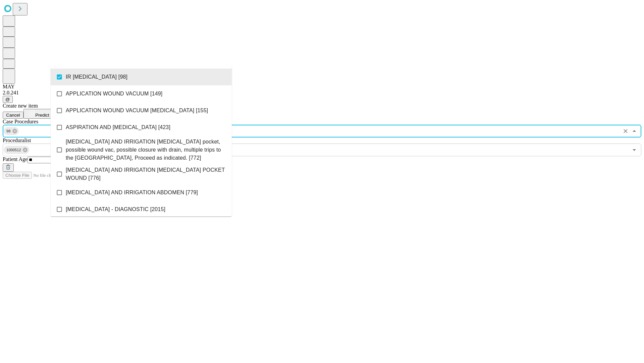 The height and width of the screenshot is (363, 644). Describe the element at coordinates (626, 131) in the screenshot. I see `button: Clear` at that location.